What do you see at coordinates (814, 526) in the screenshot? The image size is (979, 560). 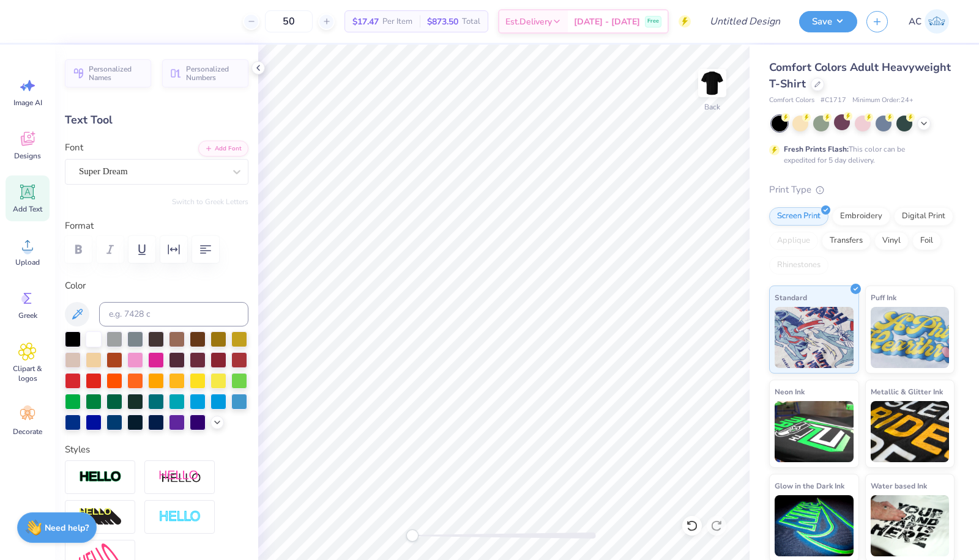 I see `img: Glow in the Dark Ink` at bounding box center [814, 526].